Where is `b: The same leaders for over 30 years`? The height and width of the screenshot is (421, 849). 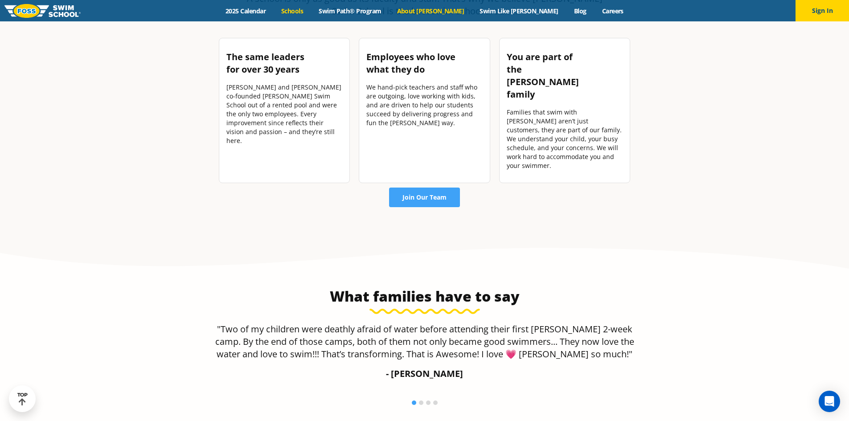
b: The same leaders for over 30 years is located at coordinates (265, 63).